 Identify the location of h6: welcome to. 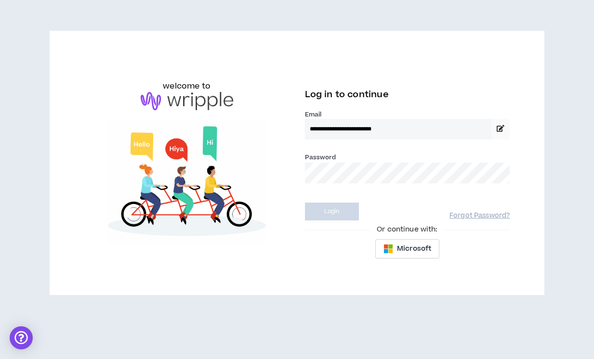
(186, 86).